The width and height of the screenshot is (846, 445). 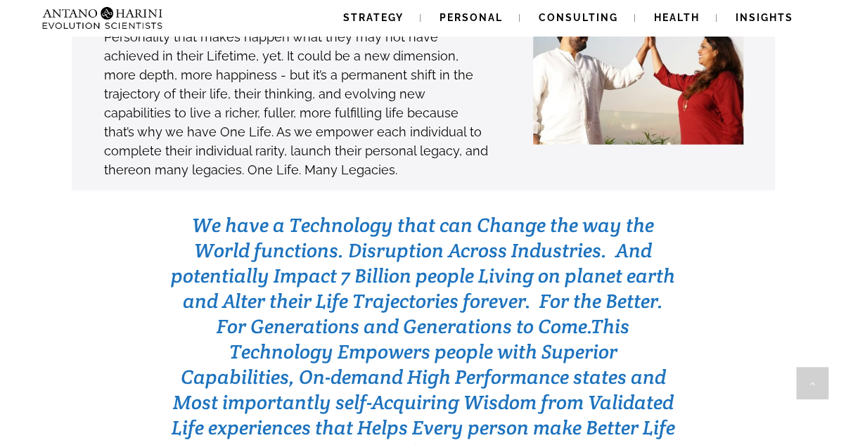 I want to click on span: Strategy, so click(x=373, y=18).